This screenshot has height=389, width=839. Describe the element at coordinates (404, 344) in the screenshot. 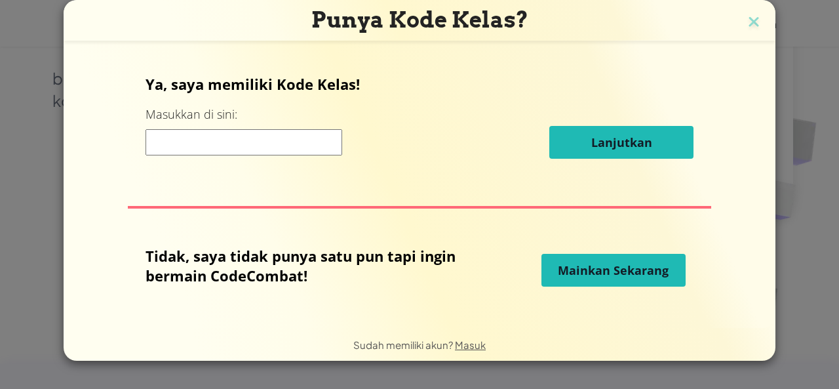

I see `span: Sudah memiliki akun?` at that location.